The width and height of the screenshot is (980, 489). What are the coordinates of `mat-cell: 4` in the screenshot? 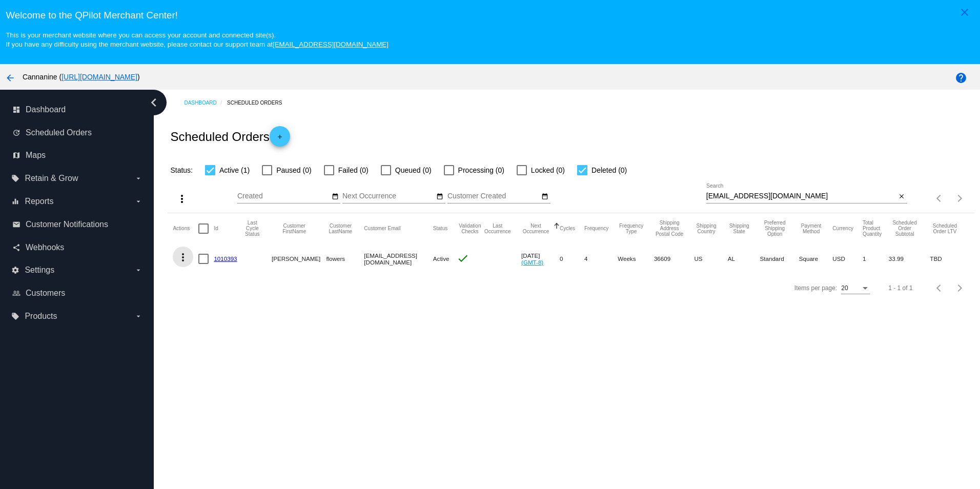 It's located at (601, 258).